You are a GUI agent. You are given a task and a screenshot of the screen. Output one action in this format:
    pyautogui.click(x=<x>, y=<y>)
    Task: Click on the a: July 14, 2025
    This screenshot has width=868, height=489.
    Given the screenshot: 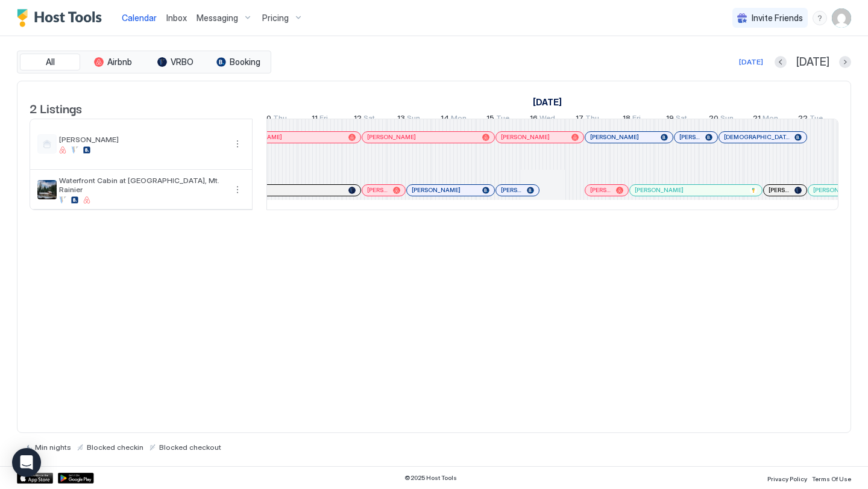 What is the action you would take?
    pyautogui.click(x=453, y=119)
    